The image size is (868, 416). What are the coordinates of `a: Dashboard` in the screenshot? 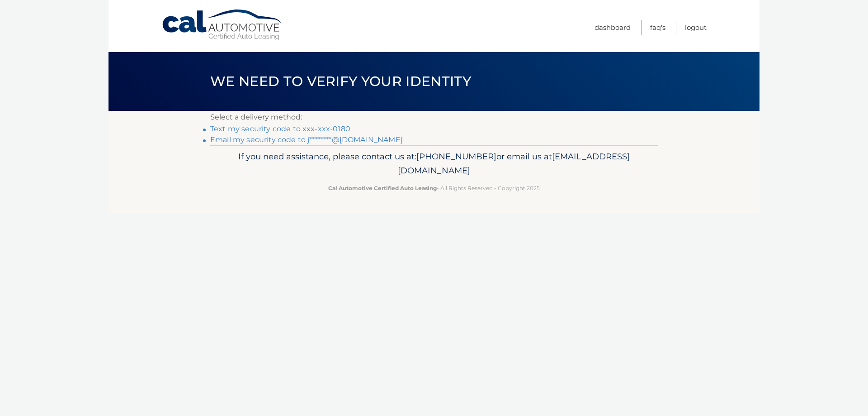 It's located at (612, 27).